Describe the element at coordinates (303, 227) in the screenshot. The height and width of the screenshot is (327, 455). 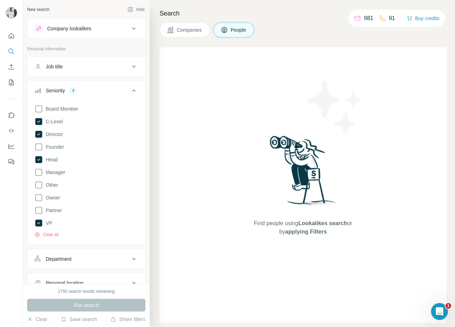
I see `span: Find people using or by` at that location.